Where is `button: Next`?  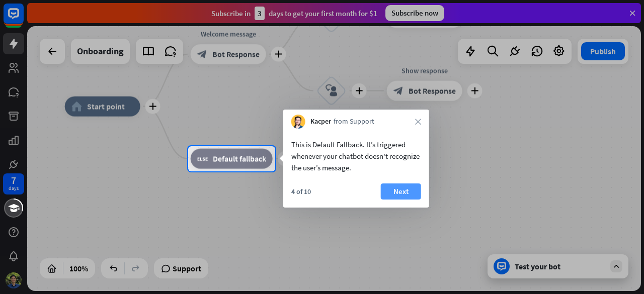
button: Next is located at coordinates (401, 192).